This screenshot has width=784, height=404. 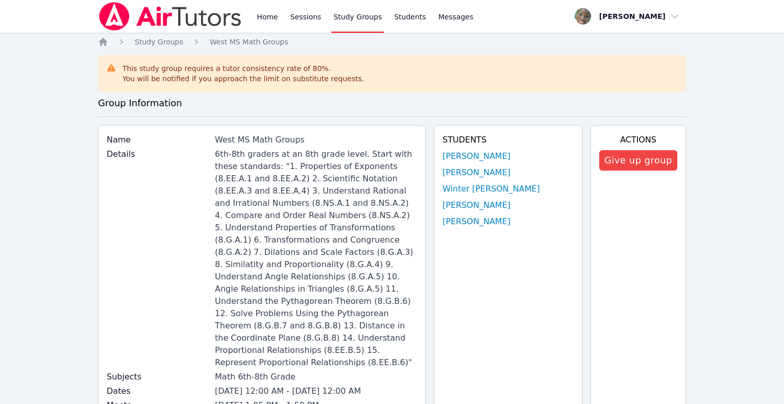 I want to click on div: 6th-8th graders at an 8th grade level. Start with these standards: "1. Properties of Exponents (8..., so click(x=316, y=258).